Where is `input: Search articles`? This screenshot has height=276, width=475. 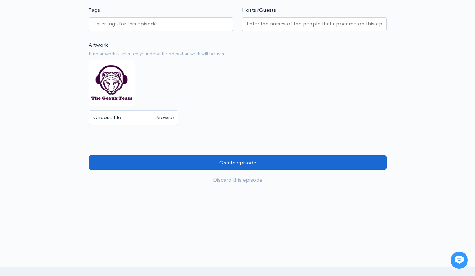 input: Search articles is located at coordinates (74, 142).